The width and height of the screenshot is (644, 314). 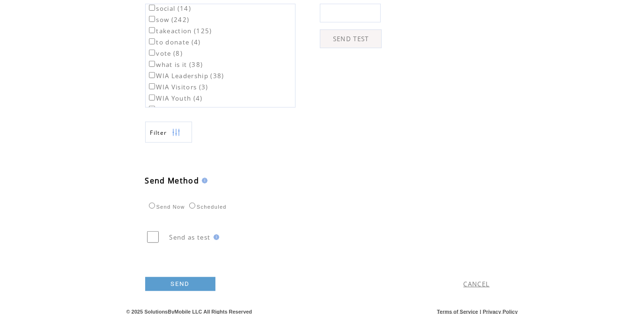 What do you see at coordinates (169, 9) in the screenshot?
I see `label: social (14)` at bounding box center [169, 9].